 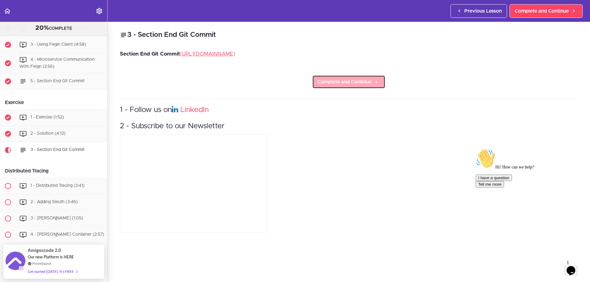 What do you see at coordinates (17, 38) in the screenshot?
I see `button: Tell me more` at bounding box center [17, 38].